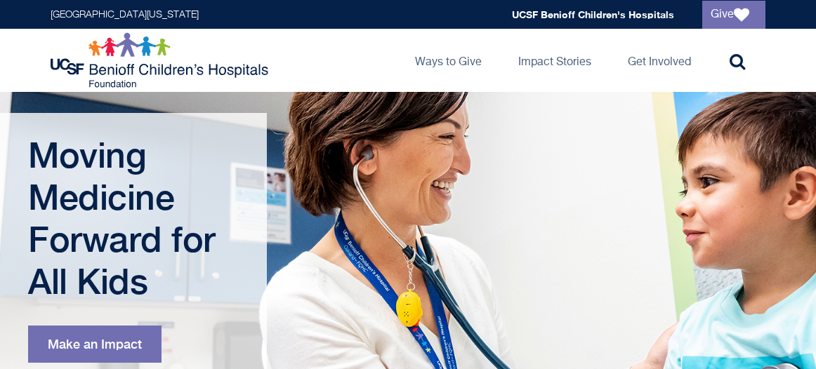  Describe the element at coordinates (592, 14) in the screenshot. I see `a: UCSF Benioff Children's Hospitals` at that location.